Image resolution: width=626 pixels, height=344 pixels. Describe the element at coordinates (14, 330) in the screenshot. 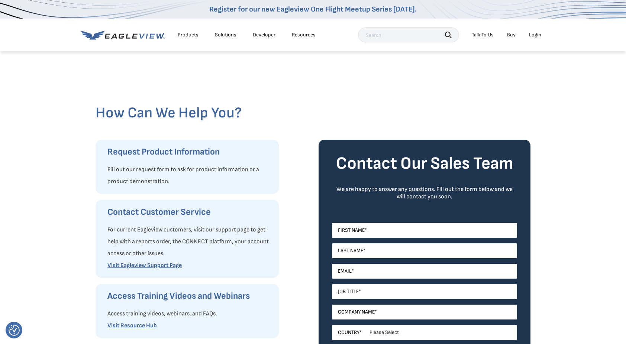

I see `button: Consent Preferences` at that location.